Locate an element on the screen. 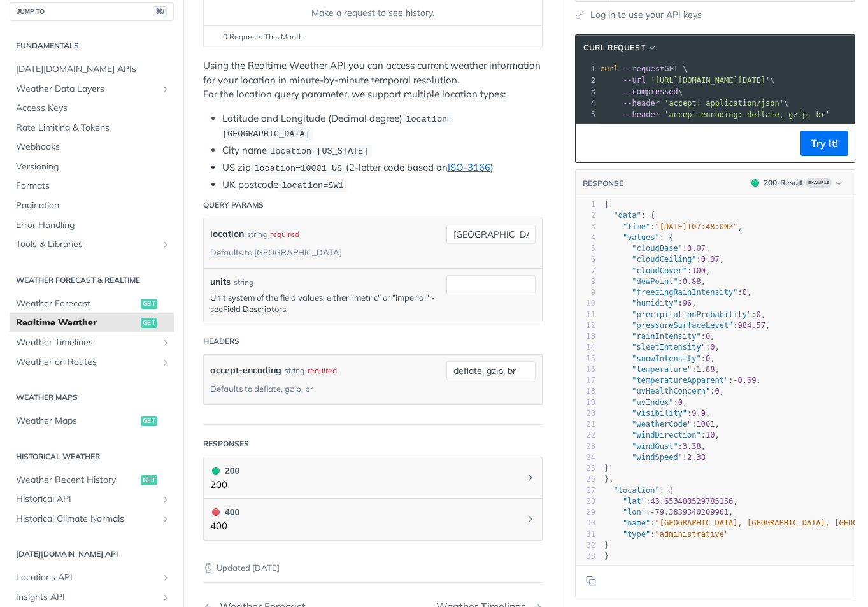  a: Weather Mapsget is located at coordinates (92, 421).